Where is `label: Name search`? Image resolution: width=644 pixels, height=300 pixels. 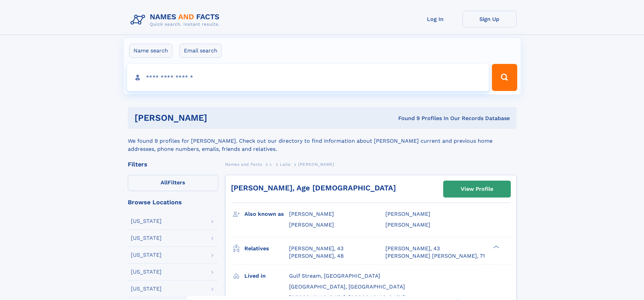
label: Name search is located at coordinates (150, 50).